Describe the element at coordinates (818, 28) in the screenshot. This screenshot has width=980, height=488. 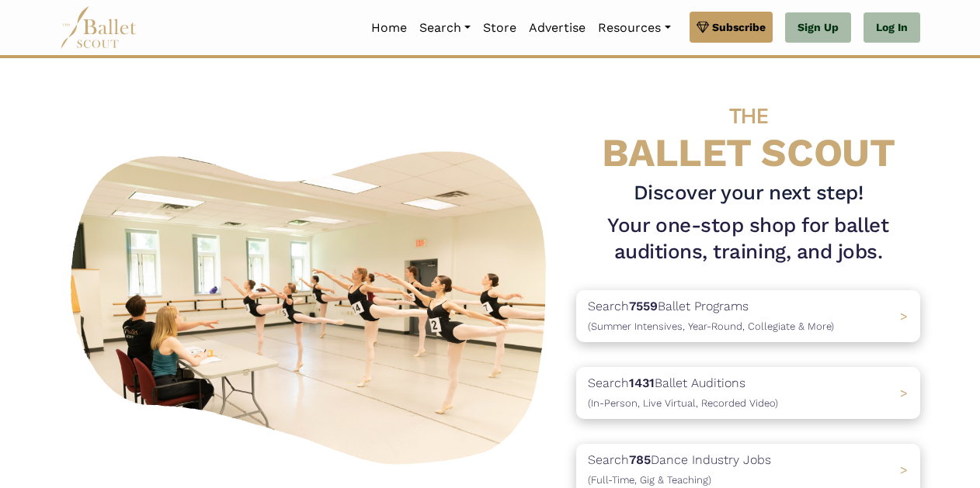
I see `a: Sign Up` at that location.